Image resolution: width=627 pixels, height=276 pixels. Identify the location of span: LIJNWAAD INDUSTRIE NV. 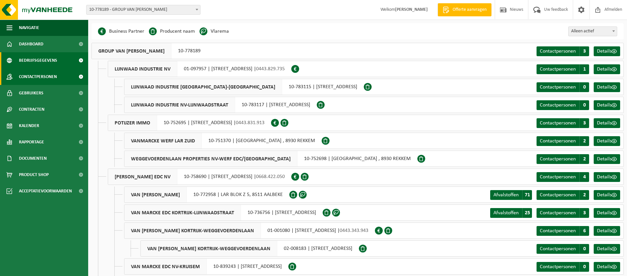
(143, 69).